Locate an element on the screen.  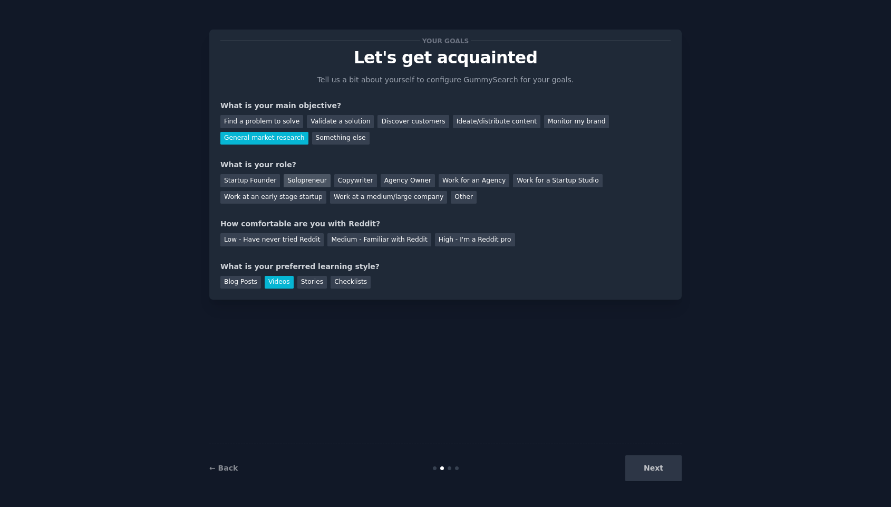
div: Copywriter is located at coordinates (355, 180).